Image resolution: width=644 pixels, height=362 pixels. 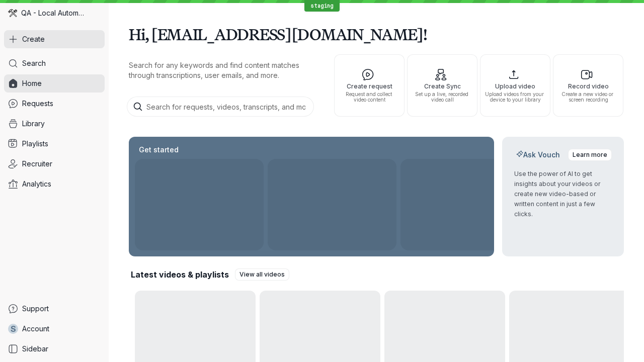 What do you see at coordinates (54, 104) in the screenshot?
I see `a: Requests` at bounding box center [54, 104].